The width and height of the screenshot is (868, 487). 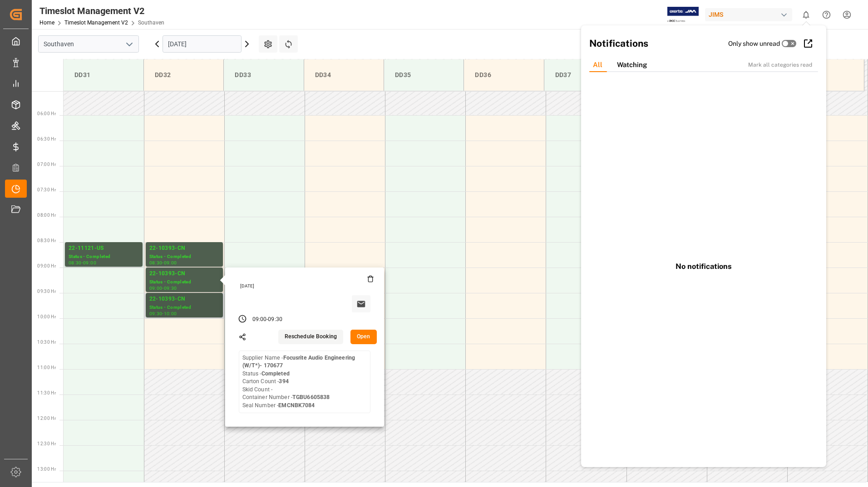 What do you see at coordinates (46, 469) in the screenshot?
I see `span: 13:00 Hr` at bounding box center [46, 469].